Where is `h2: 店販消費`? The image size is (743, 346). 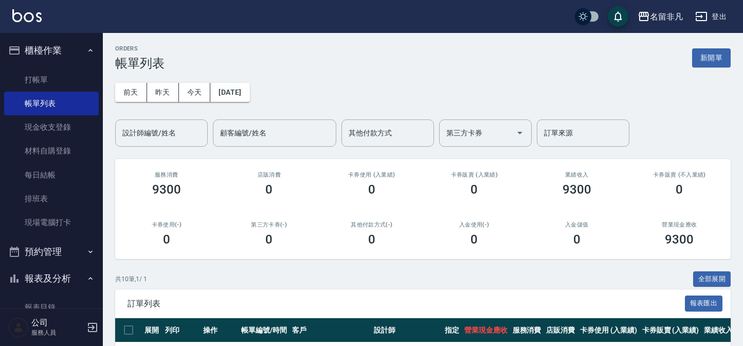 h2: 店販消費 is located at coordinates (269, 174).